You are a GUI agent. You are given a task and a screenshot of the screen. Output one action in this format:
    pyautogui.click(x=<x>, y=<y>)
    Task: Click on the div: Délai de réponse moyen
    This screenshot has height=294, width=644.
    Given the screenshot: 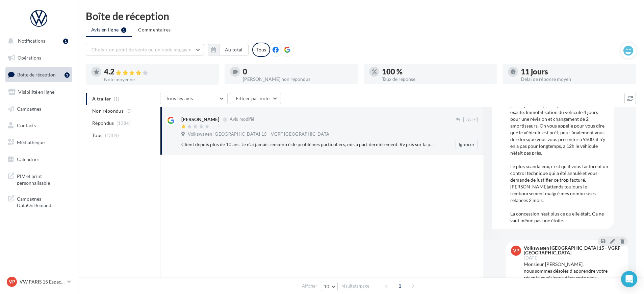 What is the action you would take?
    pyautogui.click(x=575, y=79)
    